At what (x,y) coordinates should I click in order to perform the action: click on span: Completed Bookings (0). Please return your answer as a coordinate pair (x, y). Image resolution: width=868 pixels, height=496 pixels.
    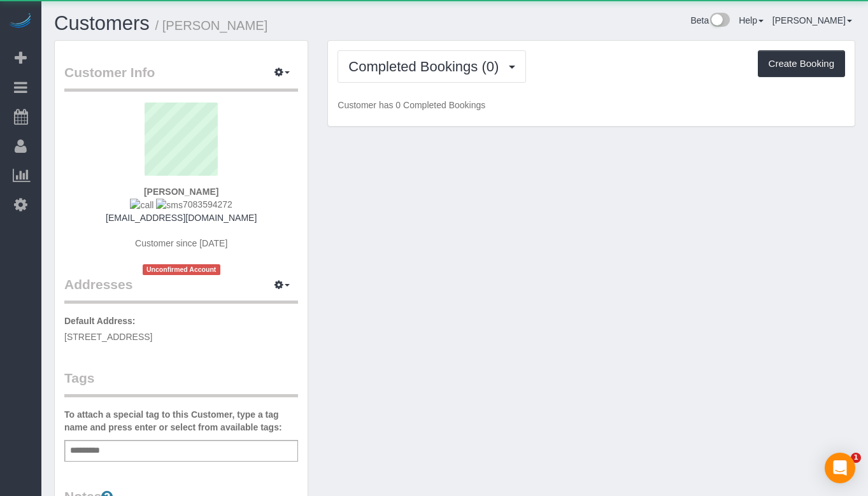
    Looking at the image, I should click on (427, 66).